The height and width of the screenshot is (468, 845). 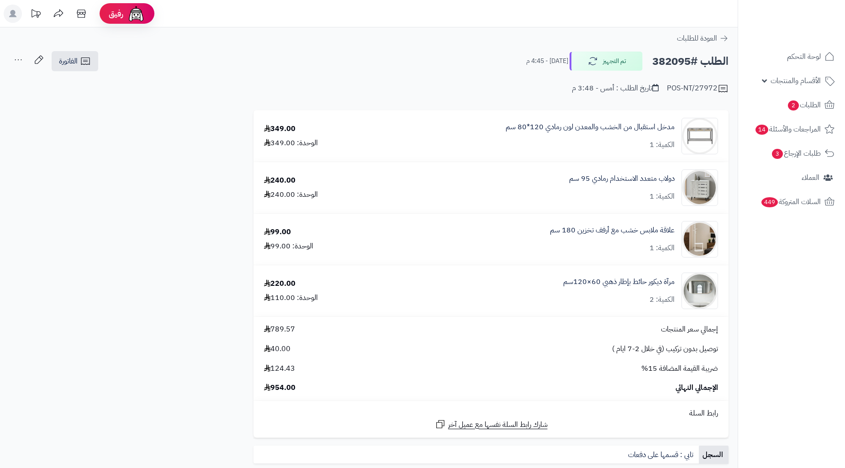 What do you see at coordinates (792, 178) in the screenshot?
I see `a: العملاء` at bounding box center [792, 178].